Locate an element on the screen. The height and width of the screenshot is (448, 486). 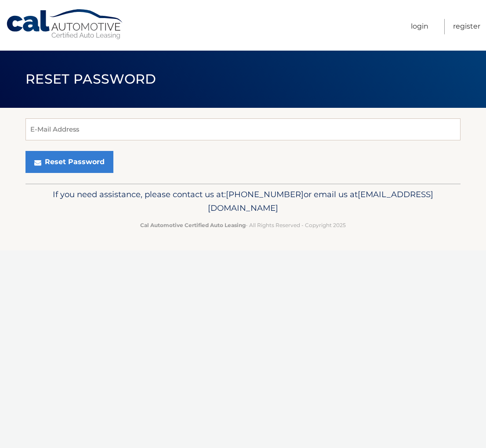
span: Reset Password is located at coordinates (90, 79).